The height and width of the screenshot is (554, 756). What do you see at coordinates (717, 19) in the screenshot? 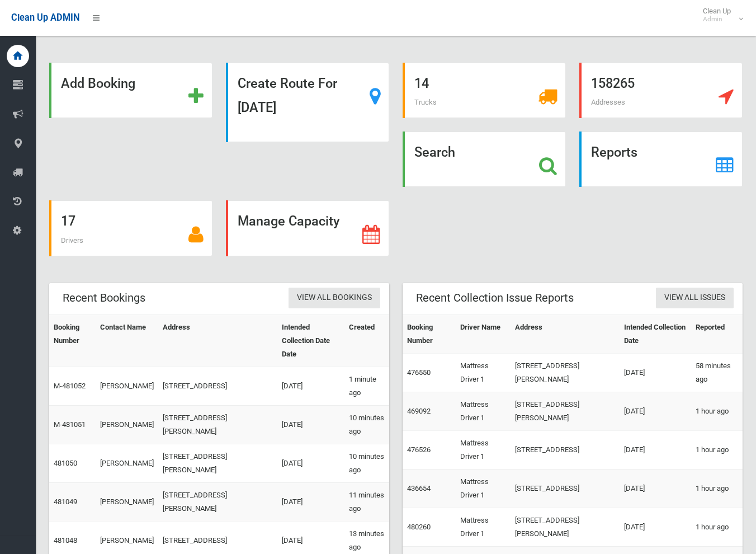
I see `small: Admin` at bounding box center [717, 19].